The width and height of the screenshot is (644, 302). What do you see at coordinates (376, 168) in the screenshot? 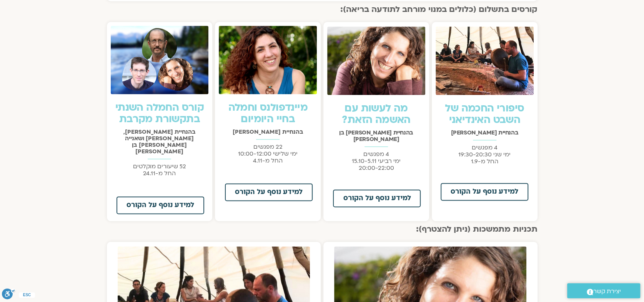
I see `span: 20:00-22:00` at bounding box center [376, 168].